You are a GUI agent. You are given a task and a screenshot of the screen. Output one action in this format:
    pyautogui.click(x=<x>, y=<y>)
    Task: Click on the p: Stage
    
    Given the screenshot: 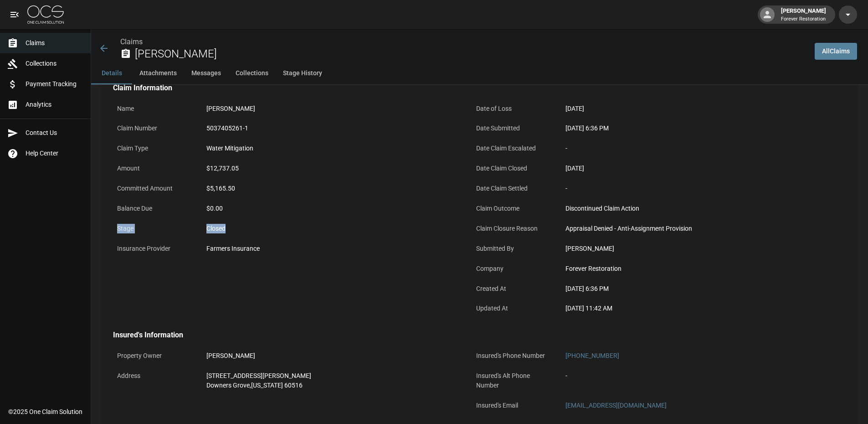 What is the action you would take?
    pyautogui.click(x=154, y=228)
    